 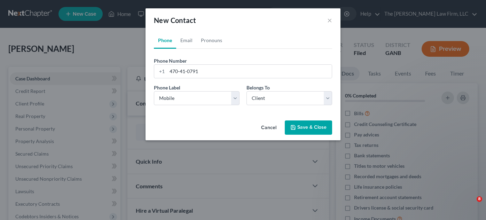 What do you see at coordinates (175, 20) in the screenshot?
I see `span: New Contact` at bounding box center [175, 20].